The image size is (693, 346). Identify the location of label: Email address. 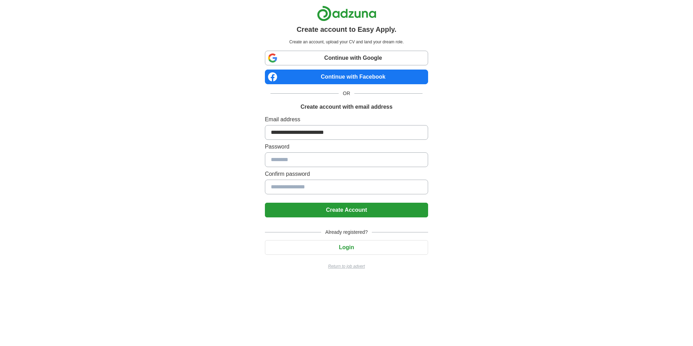
(347, 120).